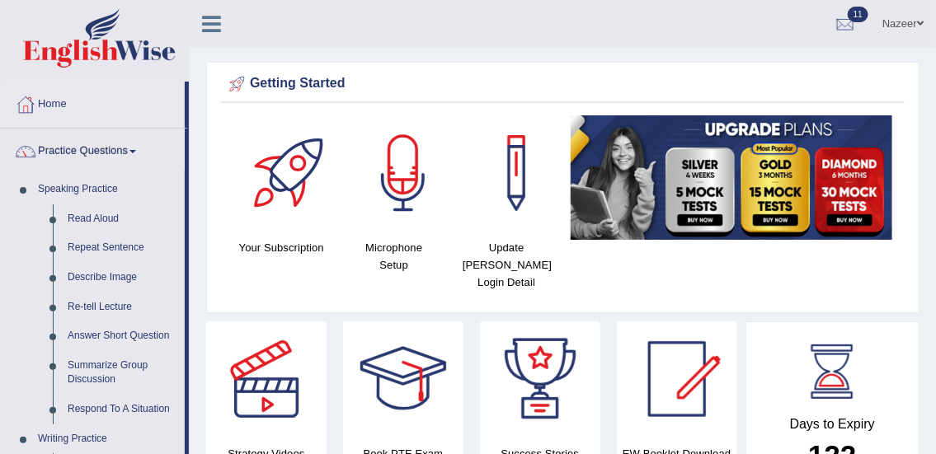 This screenshot has height=454, width=936. I want to click on a: Summarize Group Discussion, so click(122, 373).